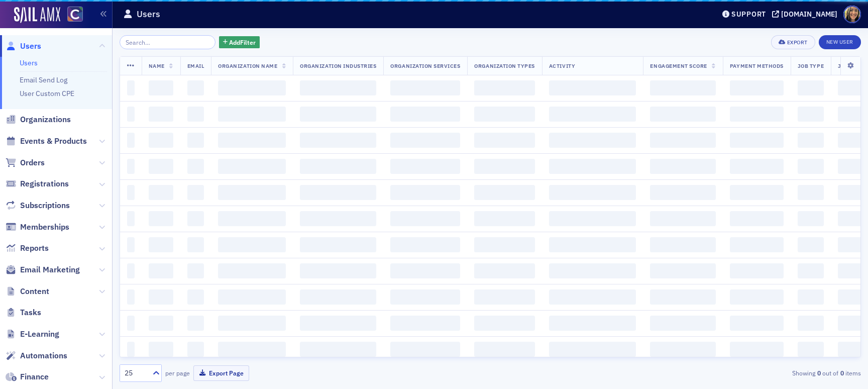 This screenshot has height=389, width=868. I want to click on strong: 0, so click(842, 373).